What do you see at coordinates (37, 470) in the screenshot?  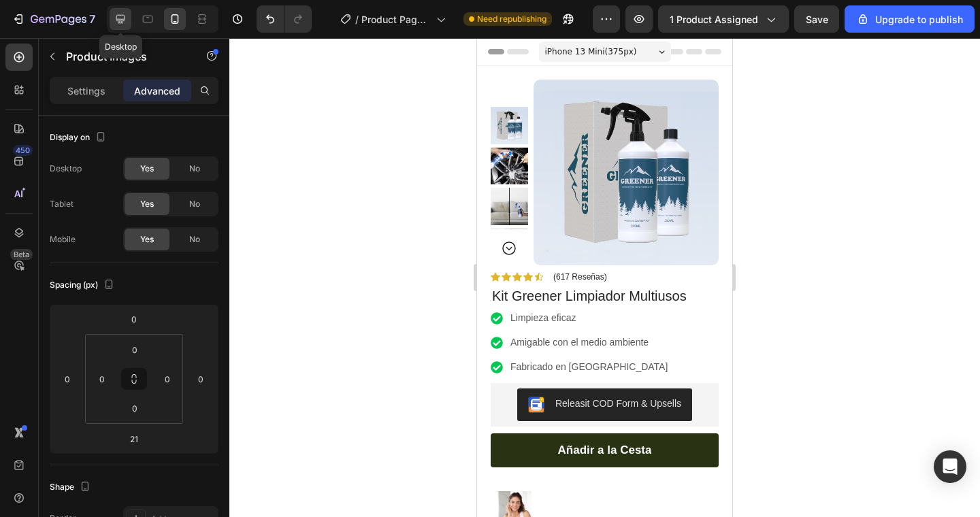 I see `img: gempages_559360742583698245-d3553ff6-8804-49a3-9766-c65439f78de3.png` at bounding box center [37, 470].